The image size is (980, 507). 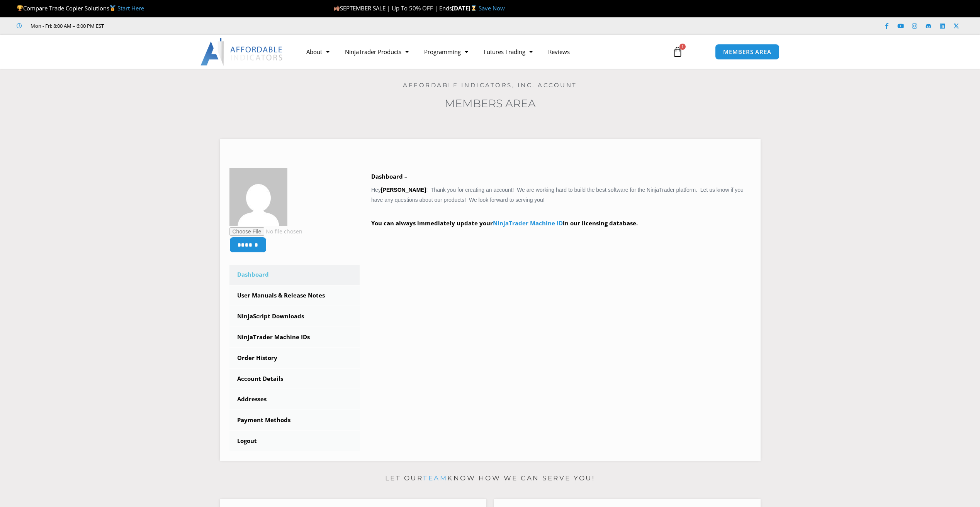 What do you see at coordinates (242, 52) in the screenshot?
I see `img: LogoAI | Affordable Indicators – NinjaTrader` at bounding box center [242, 52].